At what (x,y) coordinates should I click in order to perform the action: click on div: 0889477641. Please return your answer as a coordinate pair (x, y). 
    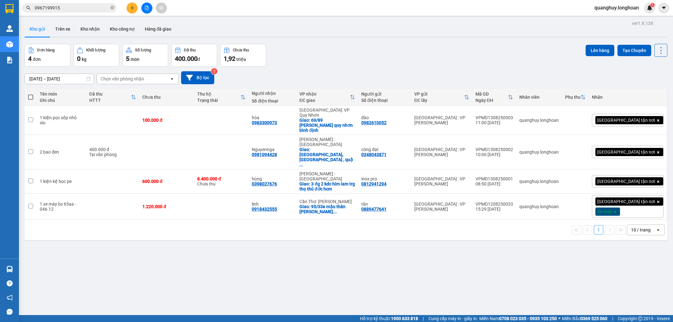
    Looking at the image, I should click on (374, 209).